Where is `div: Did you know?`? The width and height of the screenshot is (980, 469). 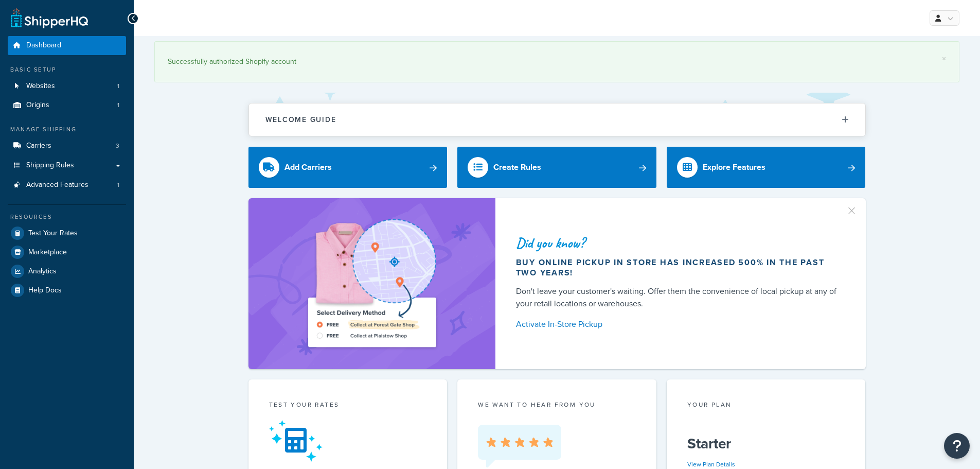 div: Did you know? is located at coordinates (679, 243).